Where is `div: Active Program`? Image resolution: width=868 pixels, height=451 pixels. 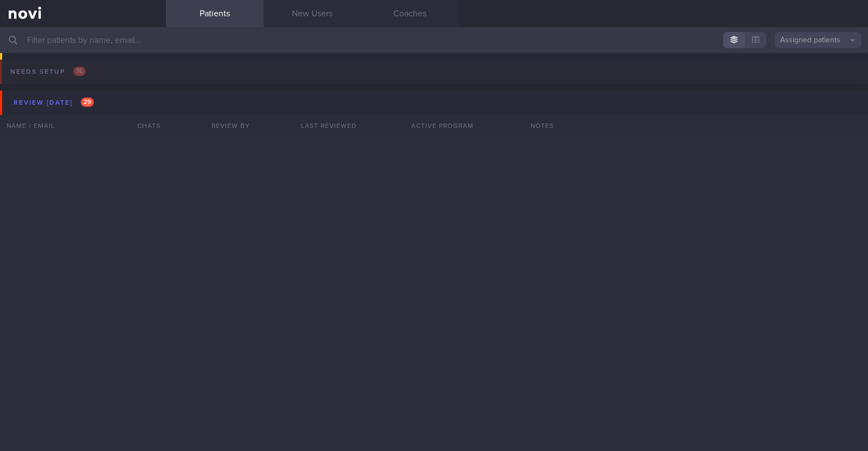
div: Active Program is located at coordinates (443, 126).